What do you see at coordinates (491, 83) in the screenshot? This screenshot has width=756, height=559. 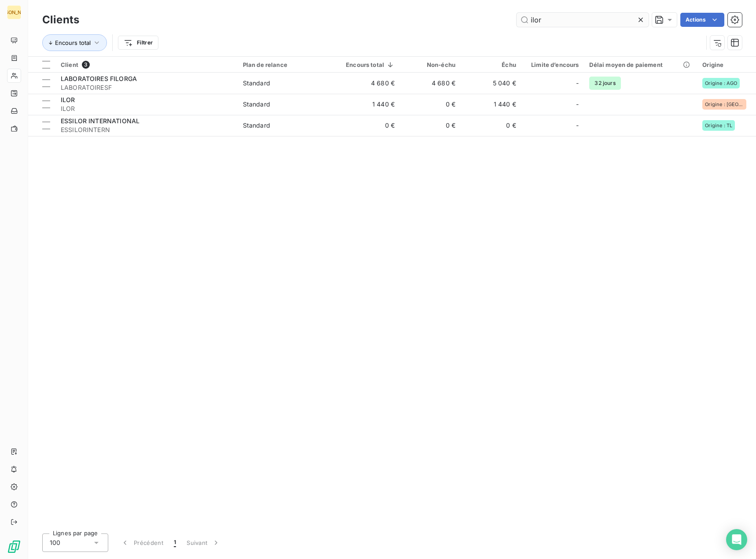 I see `td: 5 040 €` at bounding box center [491, 83].